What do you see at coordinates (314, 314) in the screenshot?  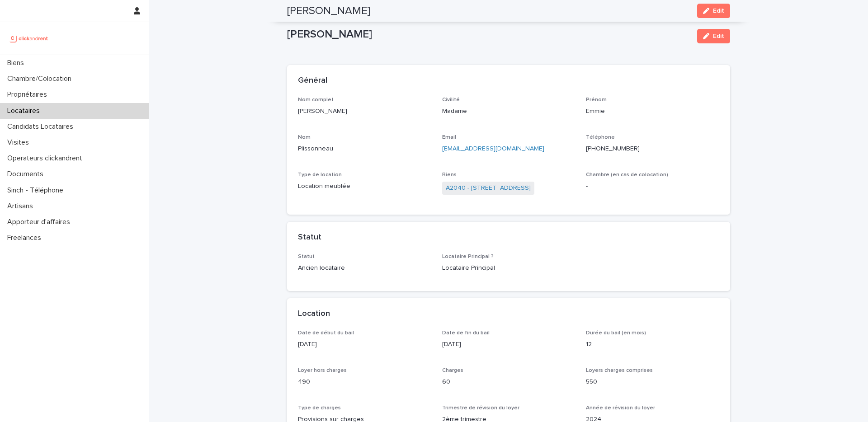 I see `h2: Location` at bounding box center [314, 314].